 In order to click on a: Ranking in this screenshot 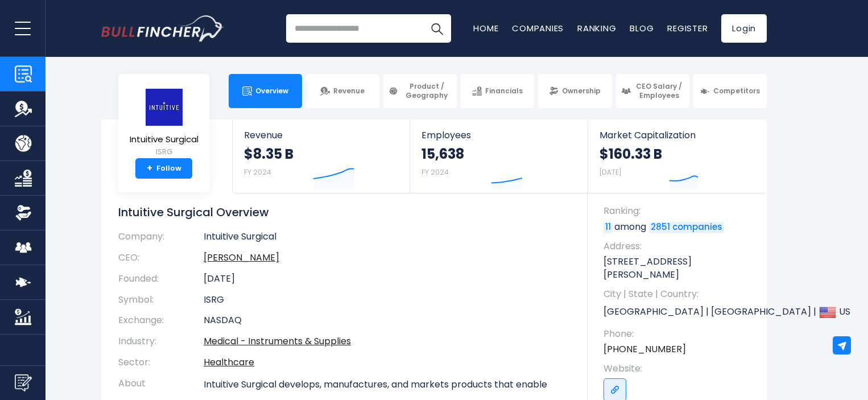, I will do `click(597, 28)`.